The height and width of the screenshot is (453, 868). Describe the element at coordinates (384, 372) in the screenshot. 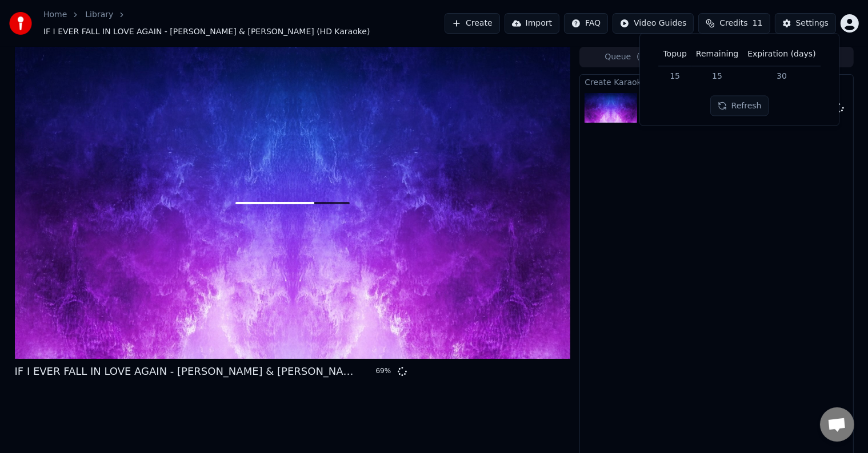

I see `div: 69 %` at that location.